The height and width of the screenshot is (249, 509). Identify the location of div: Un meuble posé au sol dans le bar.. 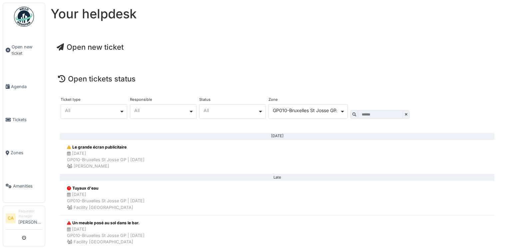
(106, 223).